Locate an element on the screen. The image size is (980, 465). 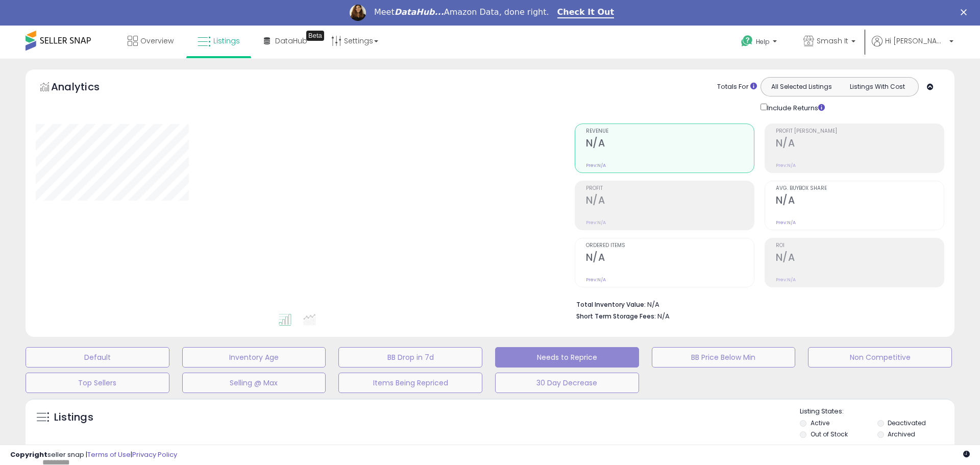
a: Overview is located at coordinates (151, 41).